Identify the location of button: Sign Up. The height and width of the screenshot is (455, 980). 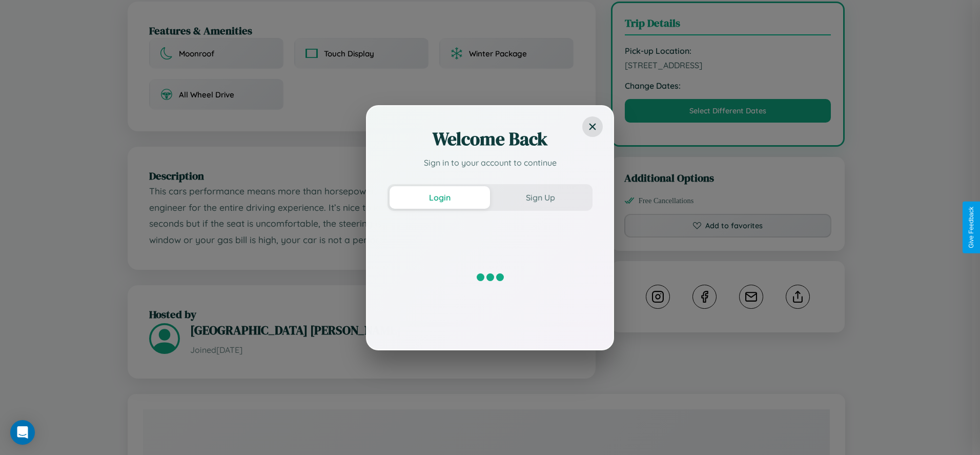
(540, 197).